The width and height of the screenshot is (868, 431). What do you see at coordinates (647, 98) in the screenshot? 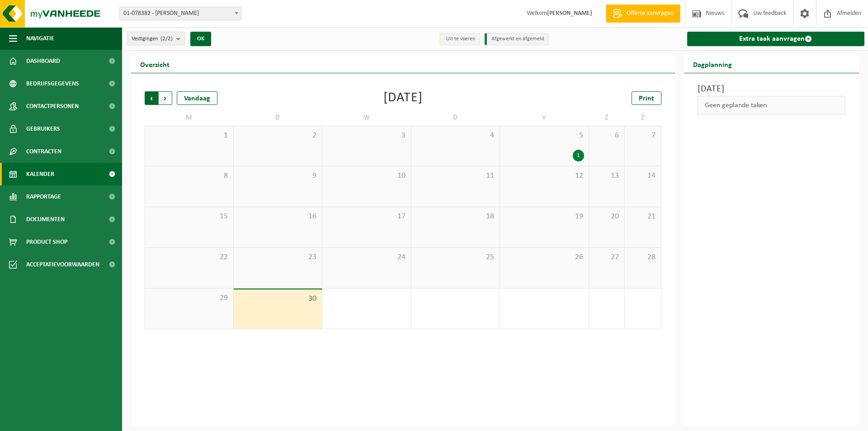
I see `a: Print` at bounding box center [647, 98].